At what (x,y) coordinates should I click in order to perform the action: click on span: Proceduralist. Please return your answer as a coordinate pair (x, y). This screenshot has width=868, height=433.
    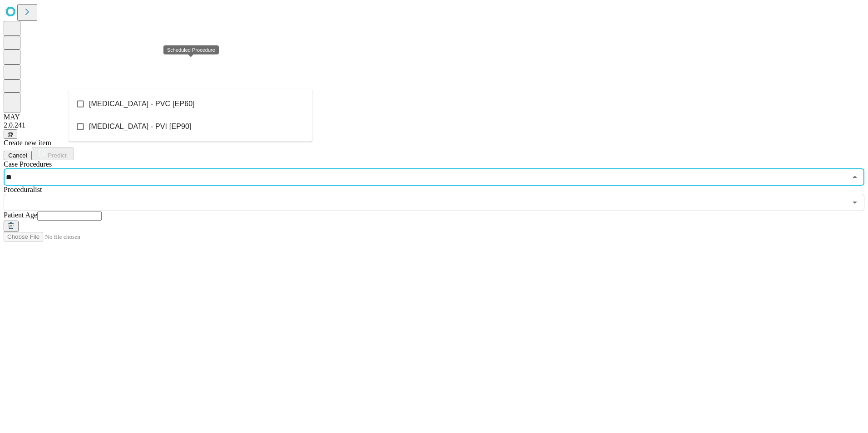
    Looking at the image, I should click on (23, 189).